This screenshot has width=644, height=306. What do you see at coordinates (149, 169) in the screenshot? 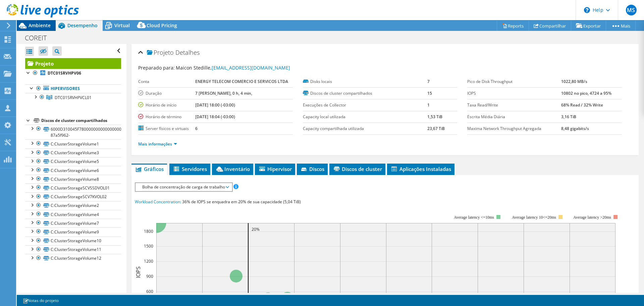
I see `span: Gráficos` at bounding box center [149, 169].